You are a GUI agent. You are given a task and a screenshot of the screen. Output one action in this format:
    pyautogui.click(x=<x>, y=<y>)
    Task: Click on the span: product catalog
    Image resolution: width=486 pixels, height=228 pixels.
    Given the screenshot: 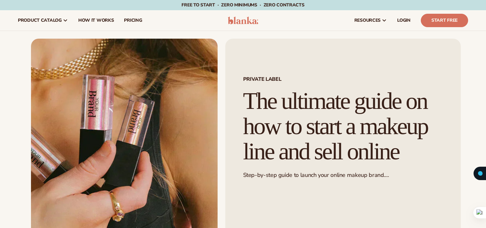 What is the action you would take?
    pyautogui.click(x=40, y=20)
    